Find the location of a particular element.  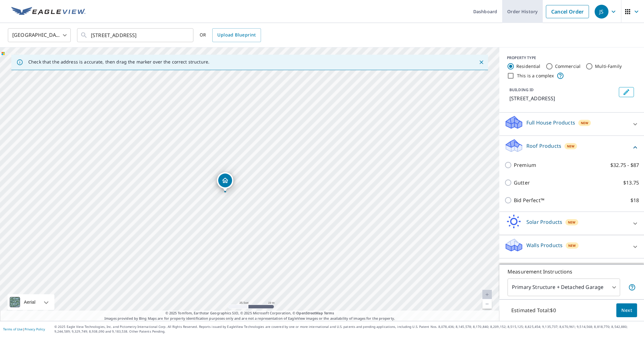

a: Current Level 20, Zoom Out is located at coordinates (487, 304).